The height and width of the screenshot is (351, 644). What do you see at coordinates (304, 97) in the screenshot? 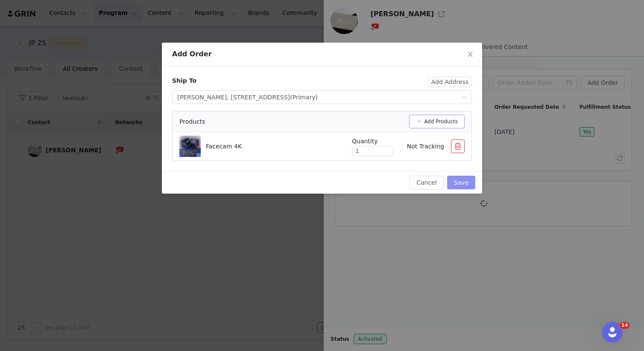
I see `span: (Primary)` at bounding box center [304, 97].